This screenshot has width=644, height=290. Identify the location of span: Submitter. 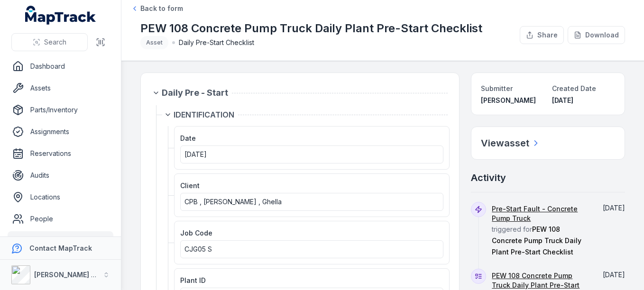
(497, 88).